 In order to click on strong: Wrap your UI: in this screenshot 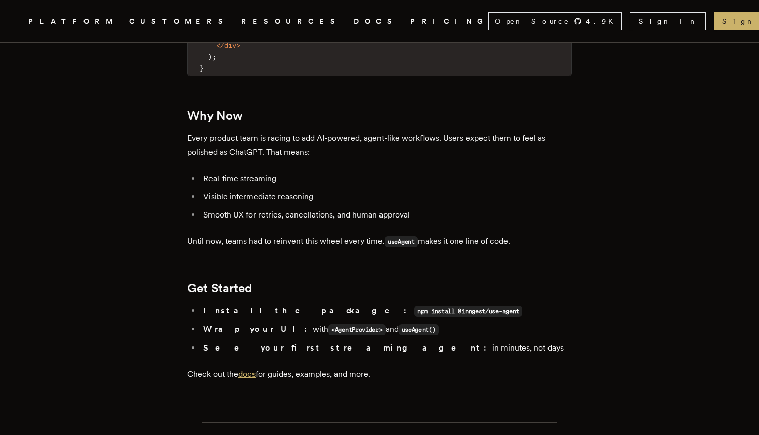, I will do `click(258, 329)`.